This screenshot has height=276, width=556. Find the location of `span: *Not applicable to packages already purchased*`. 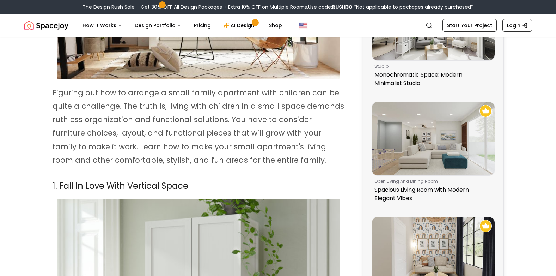

span: *Not applicable to packages already purchased* is located at coordinates (413, 7).